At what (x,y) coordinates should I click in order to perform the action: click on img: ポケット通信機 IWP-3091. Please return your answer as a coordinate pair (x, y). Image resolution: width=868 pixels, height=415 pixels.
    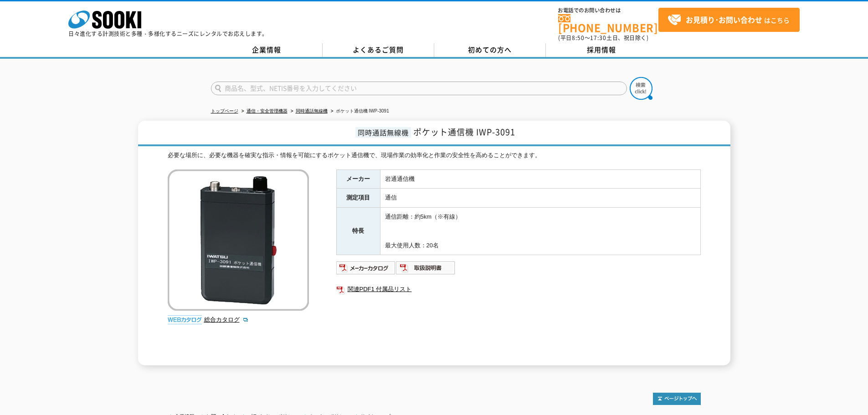
    Looking at the image, I should click on (238, 240).